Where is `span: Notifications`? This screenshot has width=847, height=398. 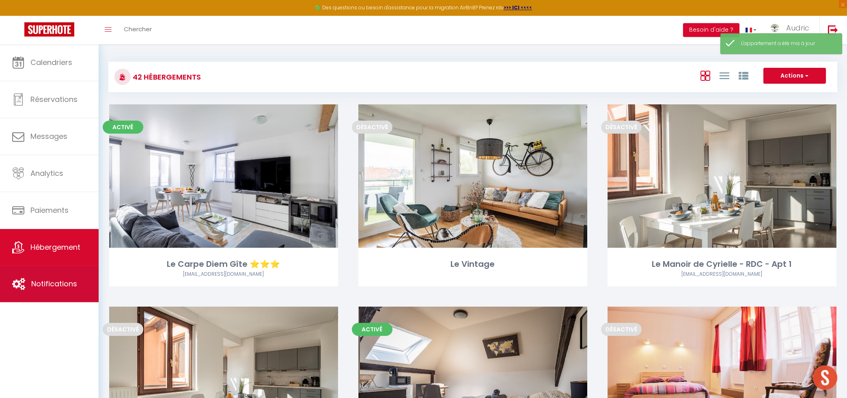
span: Notifications is located at coordinates (54, 283).